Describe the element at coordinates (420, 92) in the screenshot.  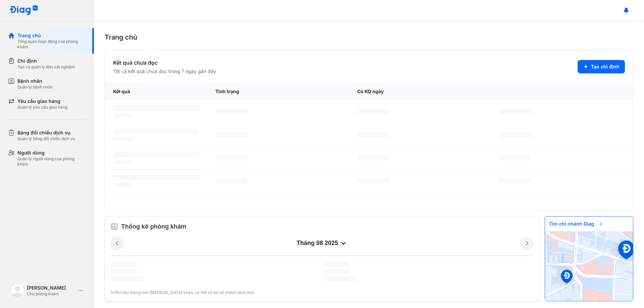
I see `div: Có KQ ngày` at that location.